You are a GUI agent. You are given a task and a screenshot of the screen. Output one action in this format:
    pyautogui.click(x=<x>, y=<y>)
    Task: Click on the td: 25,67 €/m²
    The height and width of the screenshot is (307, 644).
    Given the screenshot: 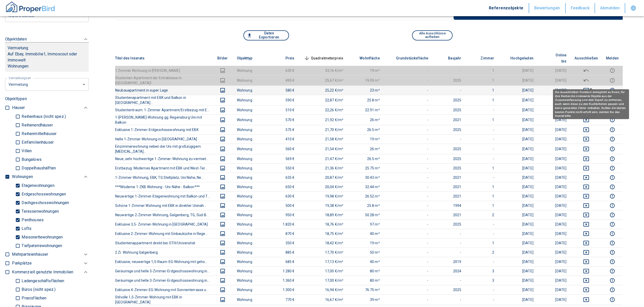 What is the action you would take?
    pyautogui.click(x=323, y=81)
    